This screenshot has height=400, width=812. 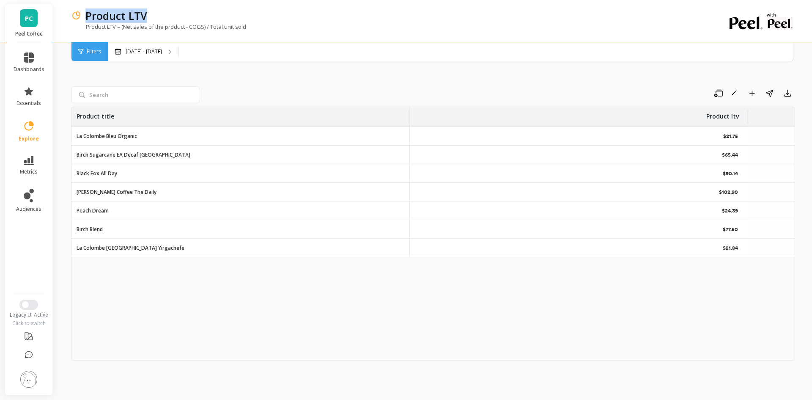 I want to click on p: with, so click(x=780, y=15).